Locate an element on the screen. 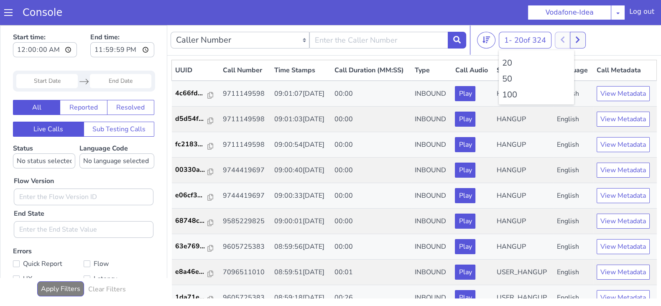 This screenshot has height=306, width=661. input: End Date is located at coordinates (120, 56).